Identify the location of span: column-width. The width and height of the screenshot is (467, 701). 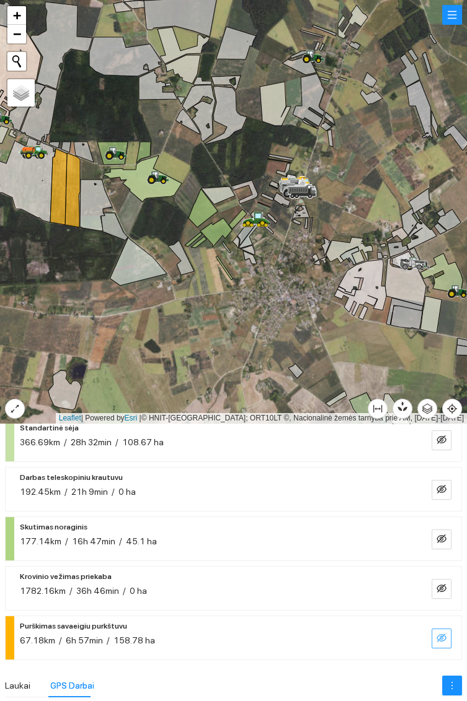
(377, 409).